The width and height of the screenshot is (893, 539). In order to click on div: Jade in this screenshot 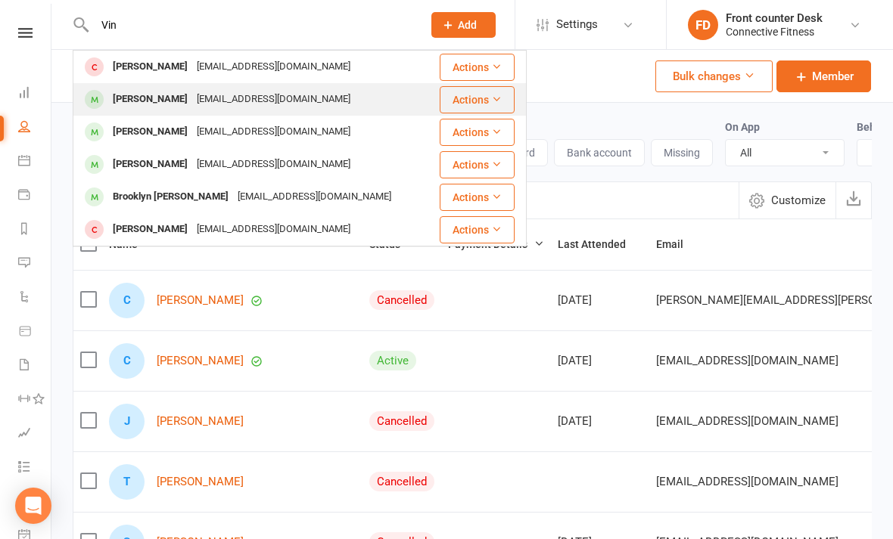, I will do `click(126, 421)`.